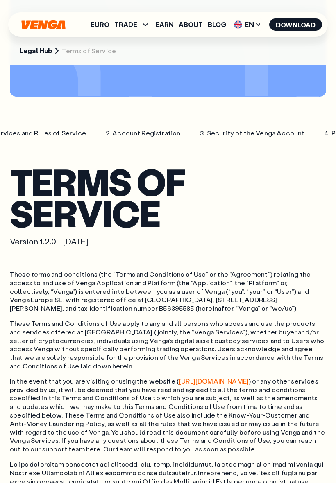 Image resolution: width=336 pixels, height=483 pixels. I want to click on p: Security of the Venga Account, so click(256, 133).